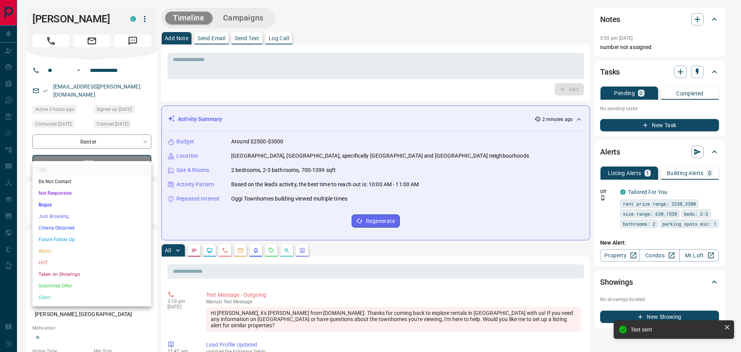 The image size is (741, 352). I want to click on li: Just Browsing, so click(92, 216).